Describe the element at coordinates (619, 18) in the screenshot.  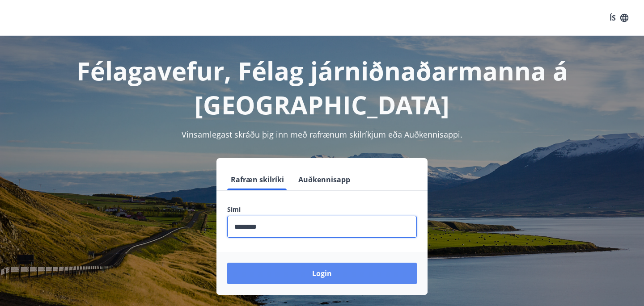
I see `button: ÍS` at that location.